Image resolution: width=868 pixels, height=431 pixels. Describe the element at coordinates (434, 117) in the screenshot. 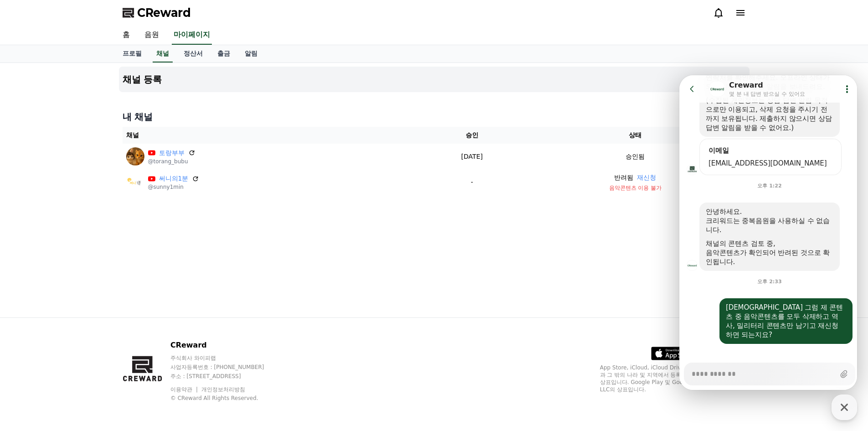

I see `h4: 내 채널` at that location.